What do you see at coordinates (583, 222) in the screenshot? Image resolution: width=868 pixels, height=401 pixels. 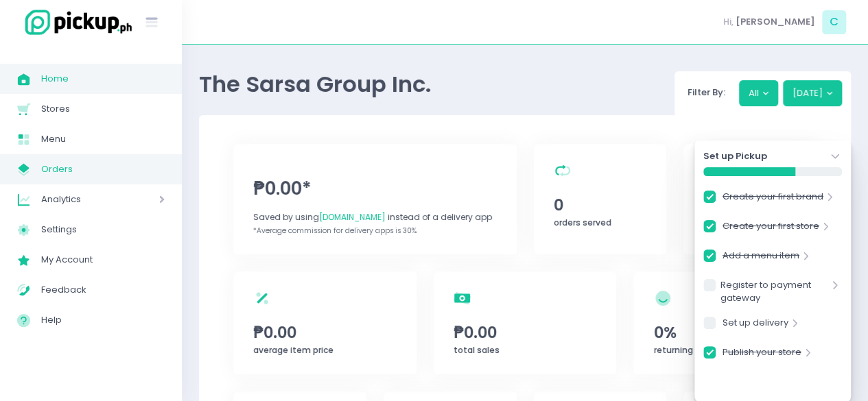 I see `span: orders served` at bounding box center [583, 222].